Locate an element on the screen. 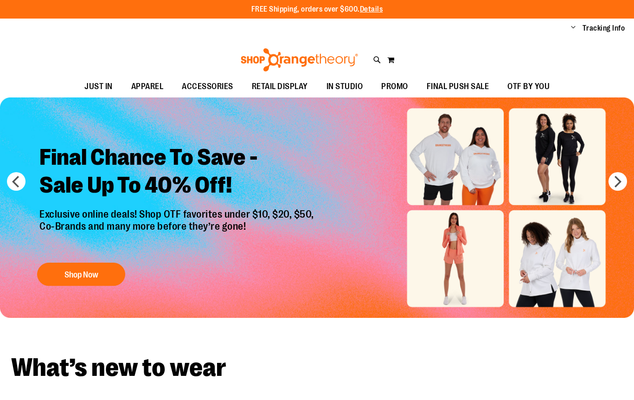  a: FINAL PUSH SALE is located at coordinates (458, 87).